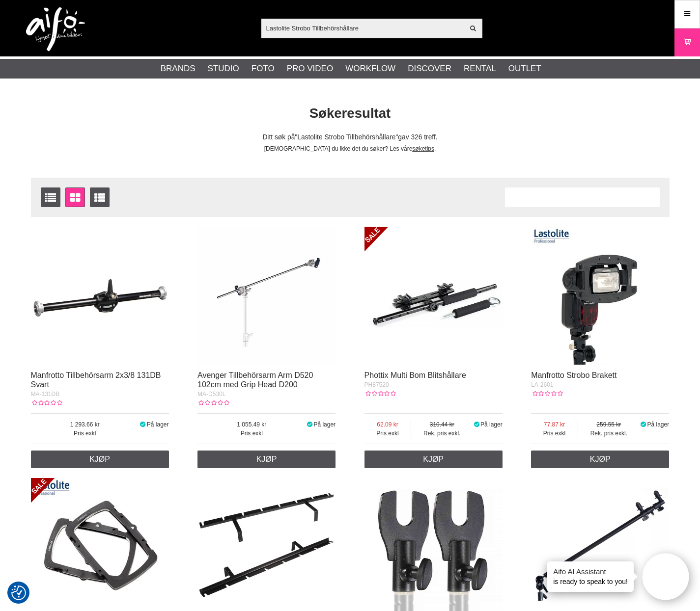 Image resolution: width=700 pixels, height=611 pixels. I want to click on span: MA-D530L, so click(212, 394).